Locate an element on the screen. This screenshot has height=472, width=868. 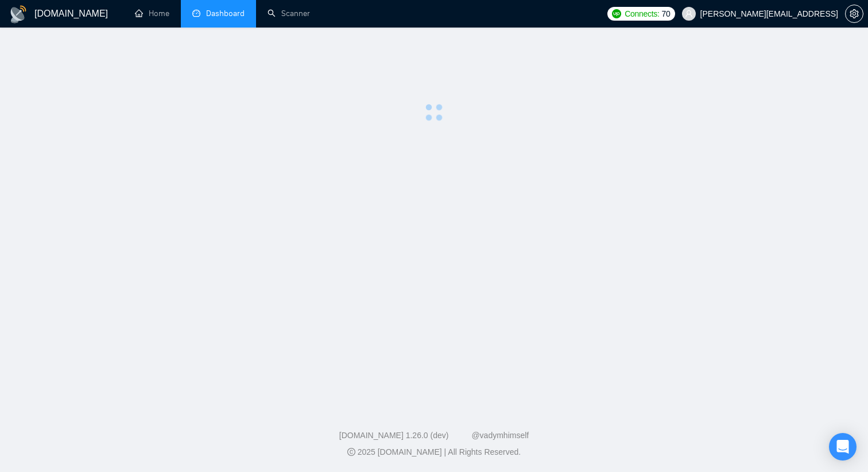
img: logo is located at coordinates (19, 14).